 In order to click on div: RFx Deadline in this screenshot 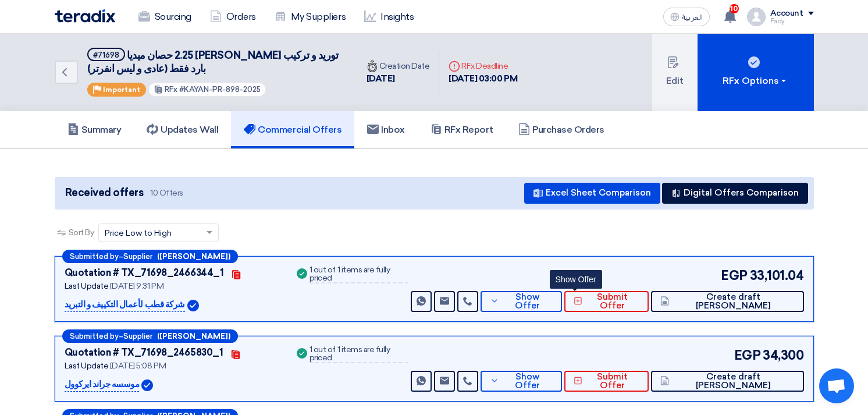, I will do `click(483, 66)`.